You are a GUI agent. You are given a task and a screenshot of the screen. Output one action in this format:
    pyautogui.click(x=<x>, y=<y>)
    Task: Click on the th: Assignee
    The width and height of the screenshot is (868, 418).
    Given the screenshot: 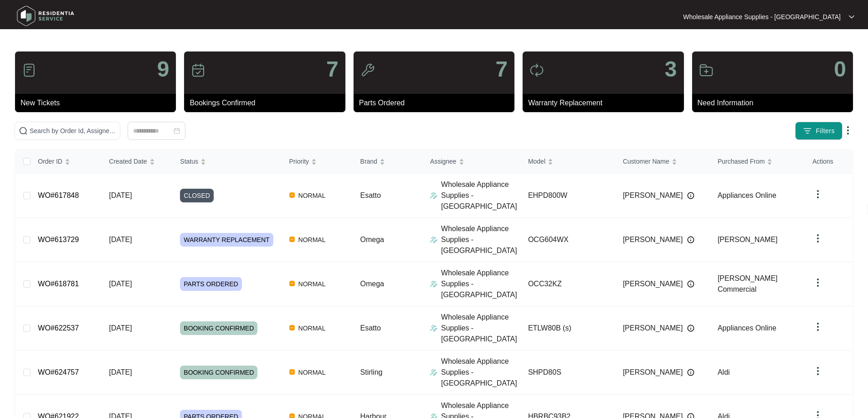 What is the action you would take?
    pyautogui.click(x=471, y=161)
    